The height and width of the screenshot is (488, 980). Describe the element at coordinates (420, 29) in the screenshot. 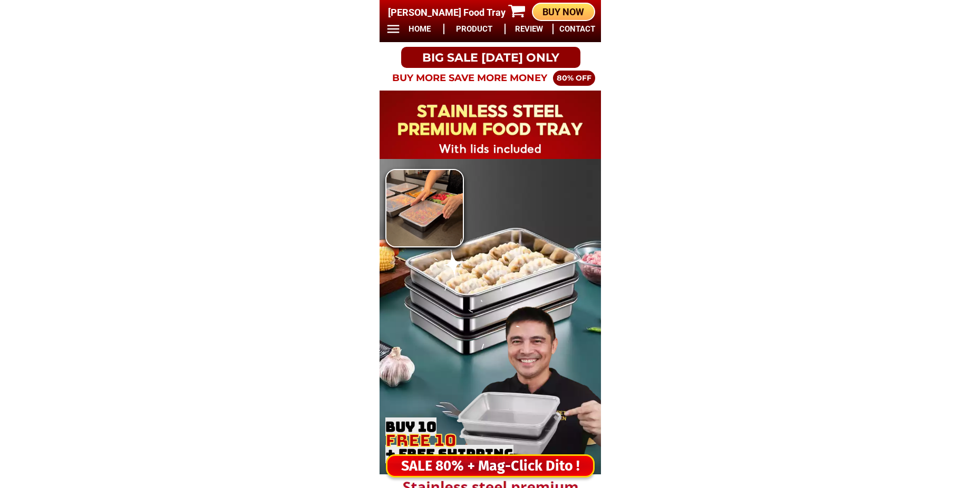

I see `h6: HOME` at that location.